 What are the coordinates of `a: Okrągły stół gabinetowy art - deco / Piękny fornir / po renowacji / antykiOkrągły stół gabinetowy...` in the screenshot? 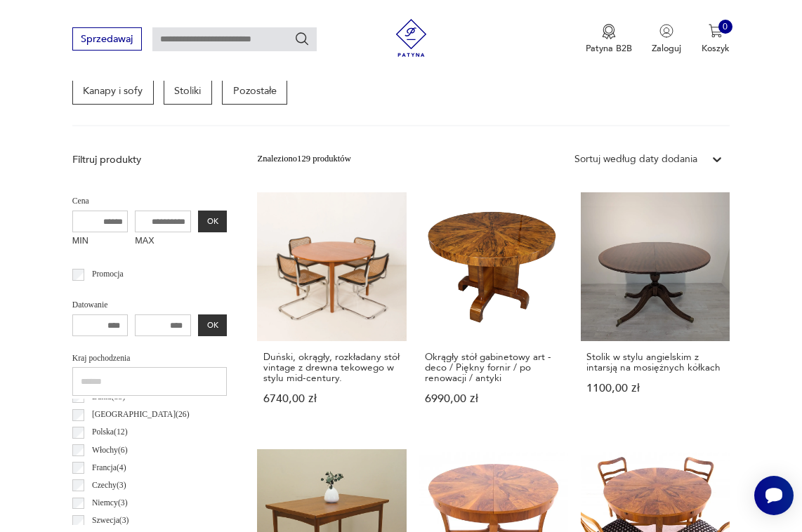 It's located at (494, 310).